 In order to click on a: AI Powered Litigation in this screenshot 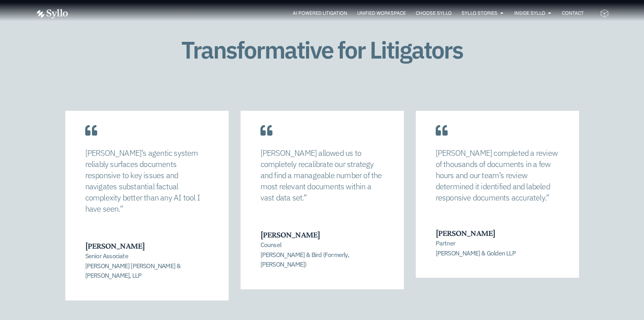, I will do `click(320, 13)`.